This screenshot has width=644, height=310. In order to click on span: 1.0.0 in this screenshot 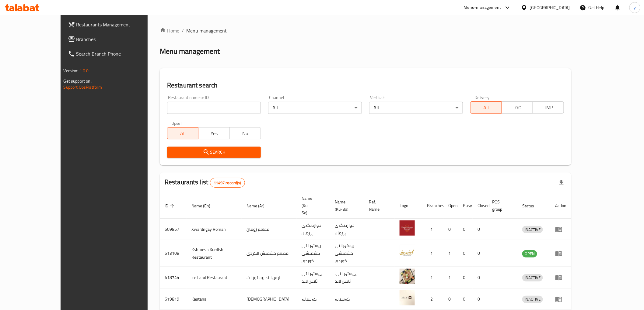, I will do `click(84, 71)`.